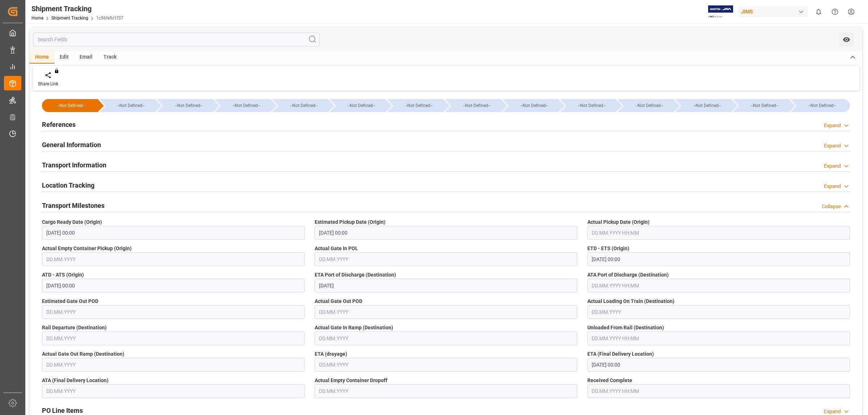 Image resolution: width=868 pixels, height=415 pixels. Describe the element at coordinates (621, 353) in the screenshot. I see `span: ETA (Final Delivery Location)` at that location.